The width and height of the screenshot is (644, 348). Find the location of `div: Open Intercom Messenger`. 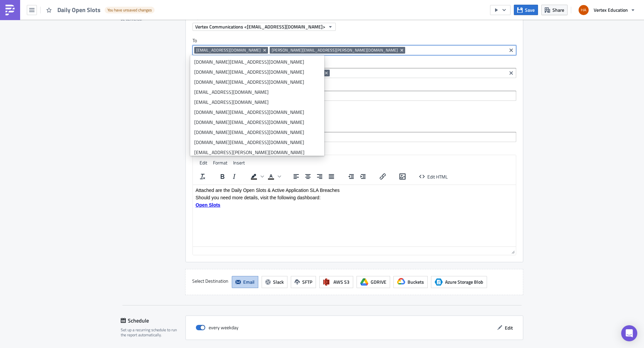

div: Open Intercom Messenger is located at coordinates (629, 333).